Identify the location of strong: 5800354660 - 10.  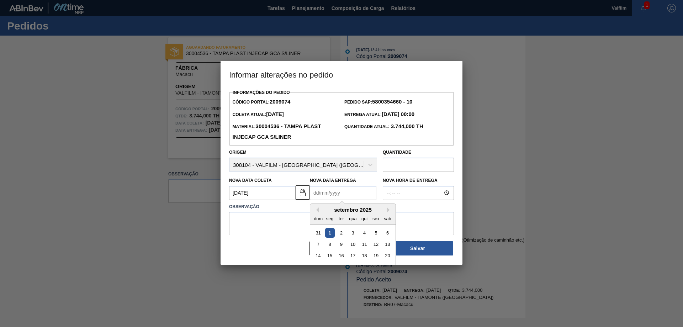
(392, 101).